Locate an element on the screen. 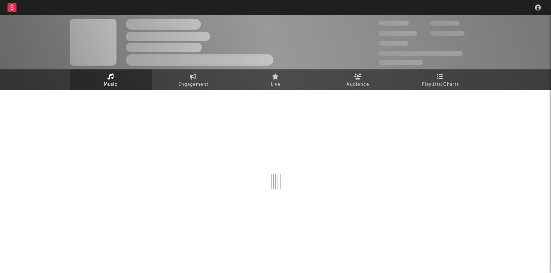 The image size is (551, 273). a: Music is located at coordinates (111, 79).